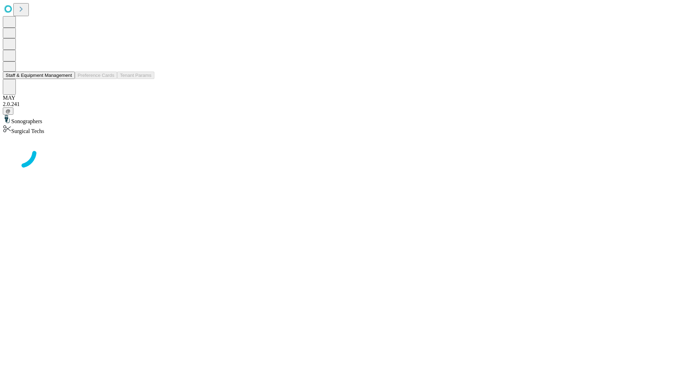 The height and width of the screenshot is (379, 675). I want to click on button: Preference Cards, so click(96, 75).